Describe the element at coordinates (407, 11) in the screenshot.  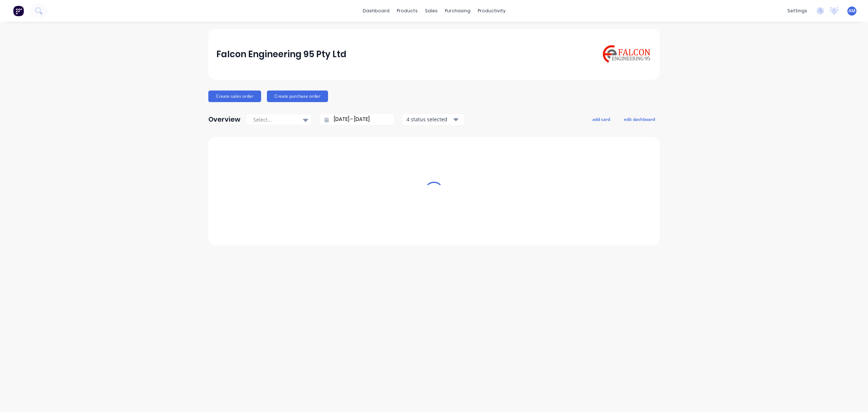
I see `div: products` at that location.